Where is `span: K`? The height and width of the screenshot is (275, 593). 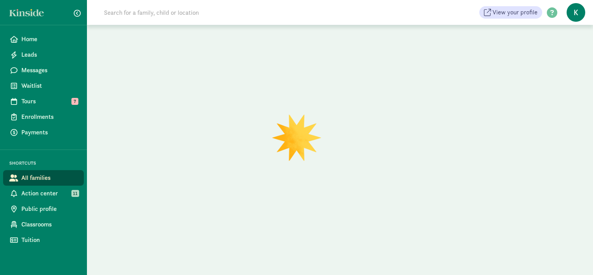
span: K is located at coordinates (576, 12).